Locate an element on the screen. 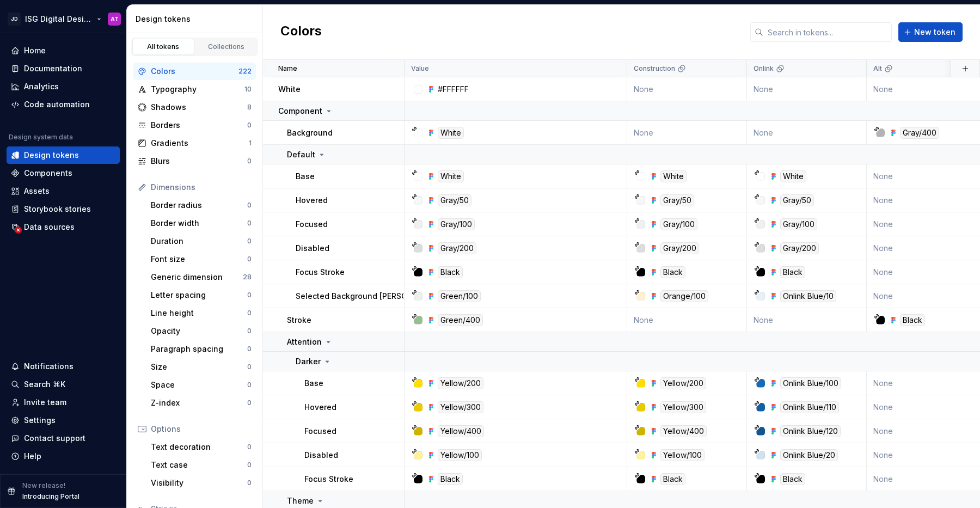 The height and width of the screenshot is (508, 980). div: Gray/200 is located at coordinates (679, 248).